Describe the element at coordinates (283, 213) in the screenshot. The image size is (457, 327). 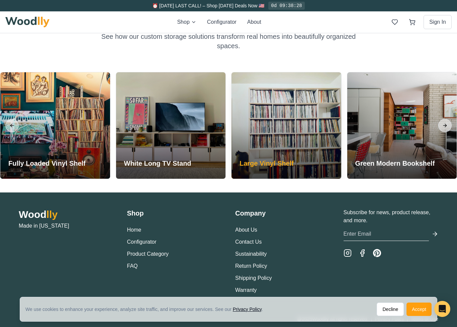
I see `h3: Company` at that location.